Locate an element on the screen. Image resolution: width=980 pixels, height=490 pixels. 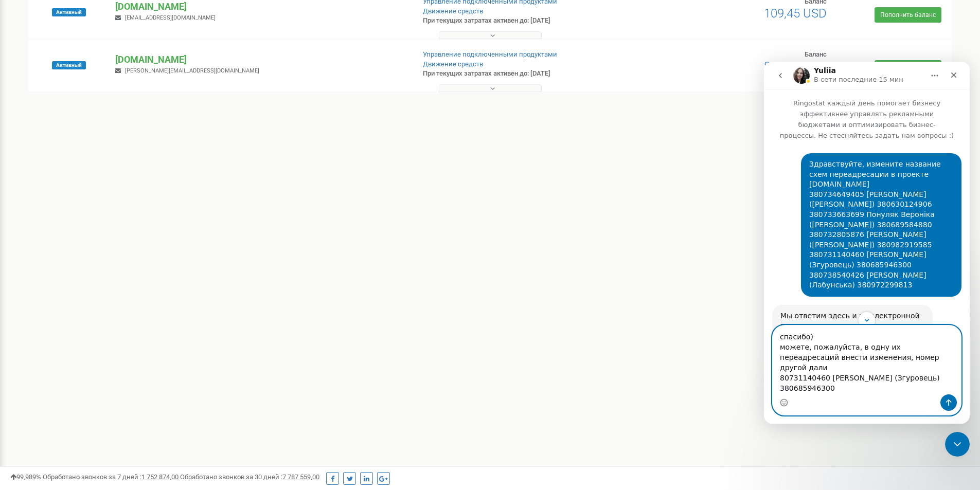
button: Отправить сообщение… is located at coordinates (185, 341).